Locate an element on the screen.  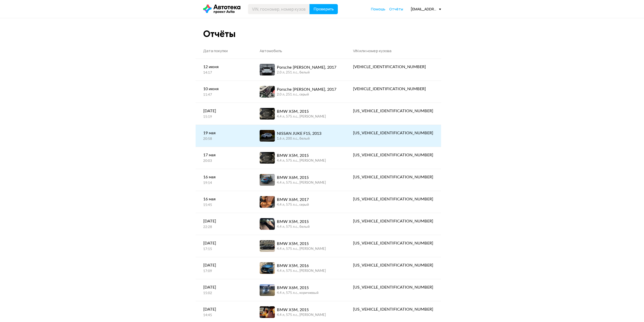
a: 19 мая20:58 is located at coordinates (224, 136).